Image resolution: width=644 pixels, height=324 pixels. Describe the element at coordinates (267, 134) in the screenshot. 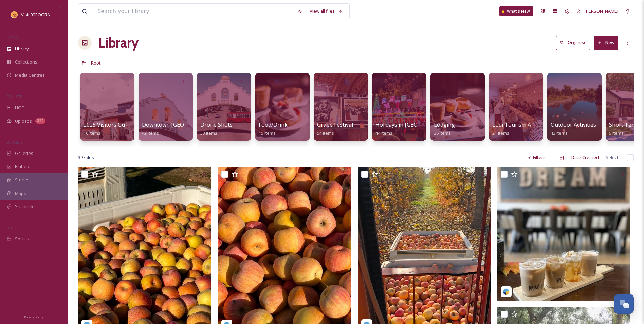

I see `span: 15 items` at that location.